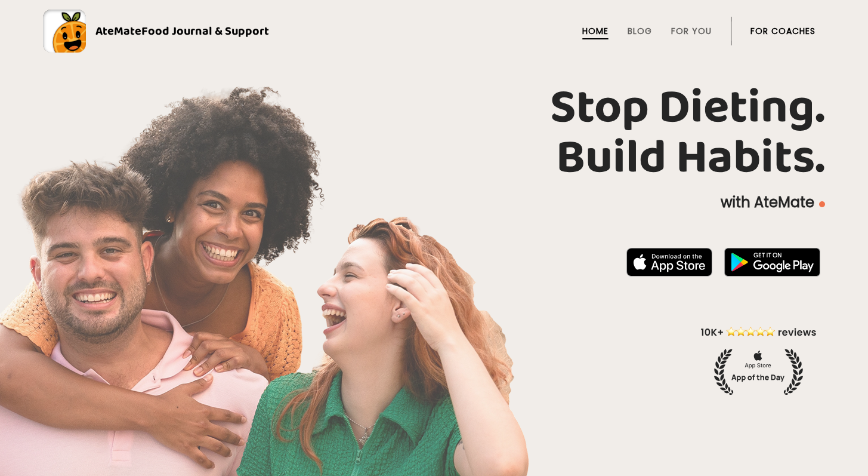 The image size is (868, 476). Describe the element at coordinates (640, 31) in the screenshot. I see `a: Blog` at that location.